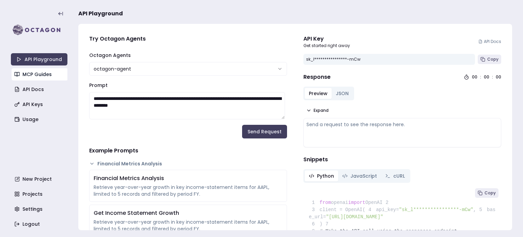 The image size is (523, 237). What do you see at coordinates (110, 55) in the screenshot?
I see `label: Octagon Agents` at bounding box center [110, 55].